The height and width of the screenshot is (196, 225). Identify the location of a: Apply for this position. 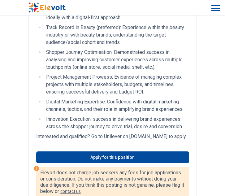
(113, 157).